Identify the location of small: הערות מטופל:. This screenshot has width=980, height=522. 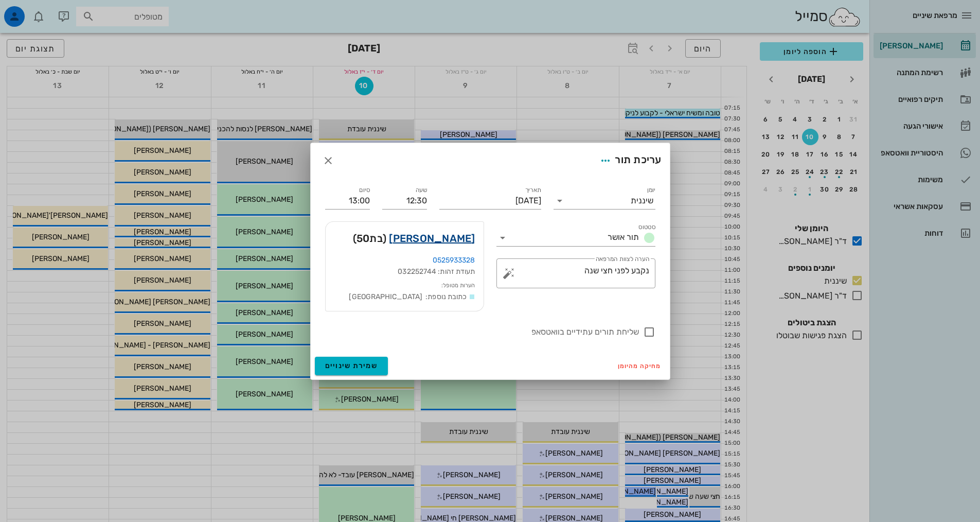
(458, 285).